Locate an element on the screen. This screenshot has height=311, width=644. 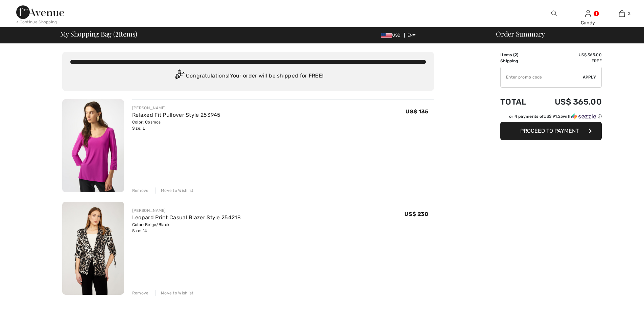
img: 1ère Avenue is located at coordinates (41, 12).